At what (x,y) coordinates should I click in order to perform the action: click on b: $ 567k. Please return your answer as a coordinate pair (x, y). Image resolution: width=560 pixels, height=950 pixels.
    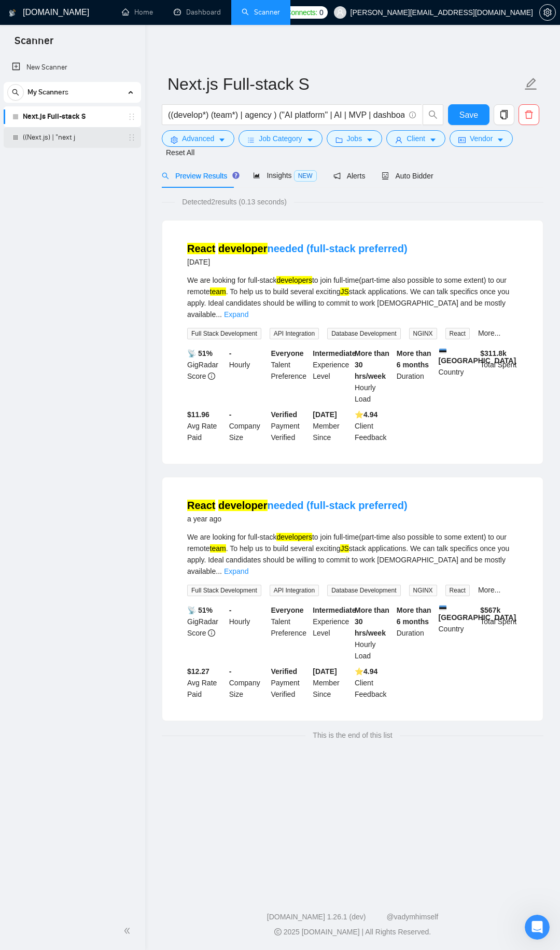
    Looking at the image, I should click on (490, 610).